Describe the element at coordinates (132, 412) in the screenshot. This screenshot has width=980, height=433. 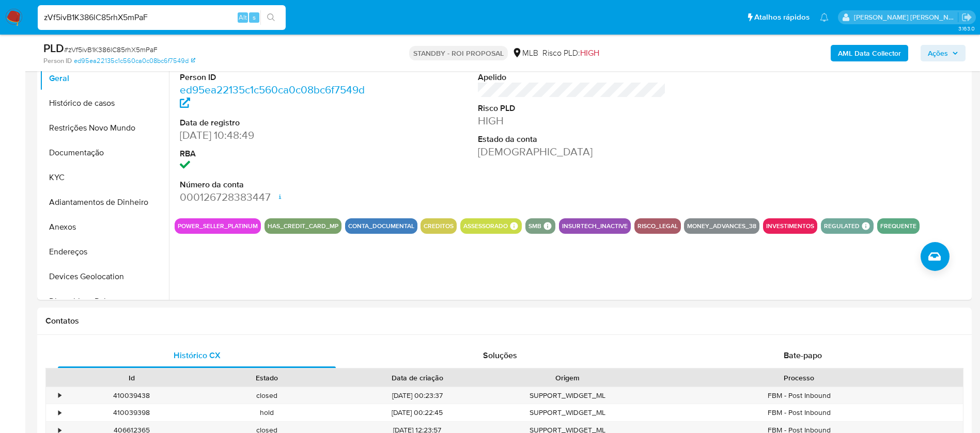
I see `div: 410039398` at that location.